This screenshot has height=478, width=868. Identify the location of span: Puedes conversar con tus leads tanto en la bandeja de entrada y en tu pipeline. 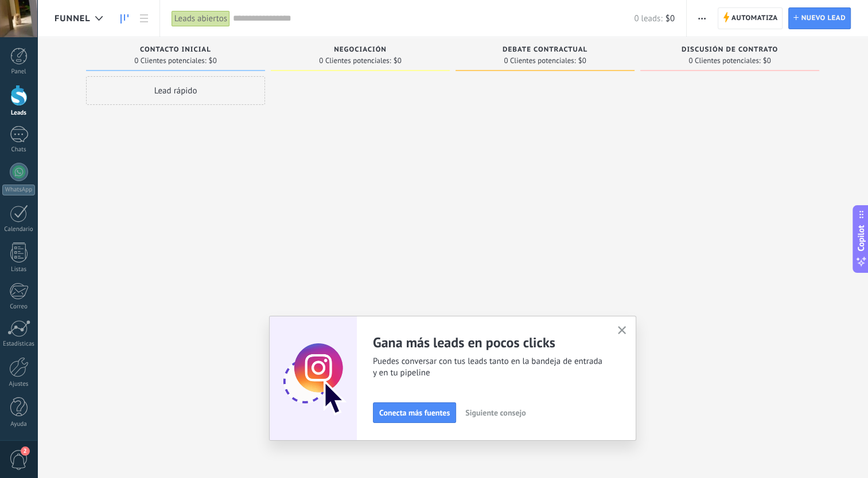
(488, 367).